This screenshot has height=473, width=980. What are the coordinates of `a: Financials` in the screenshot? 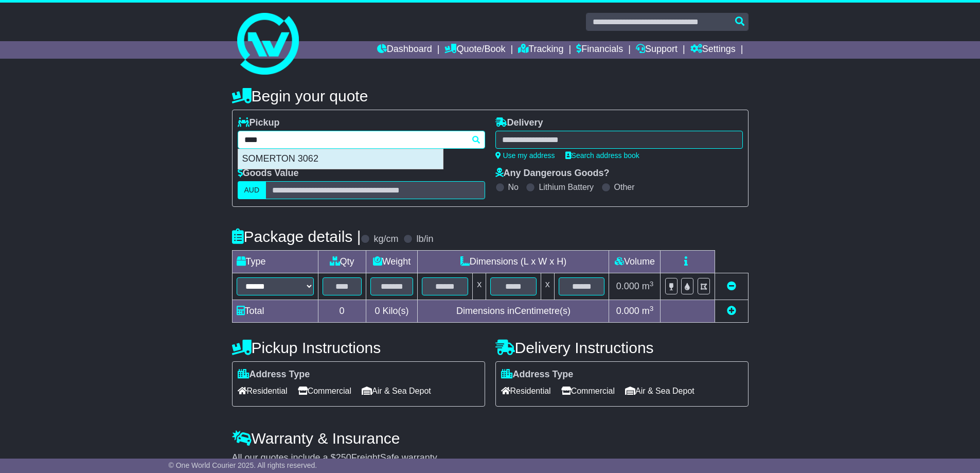 It's located at (599, 50).